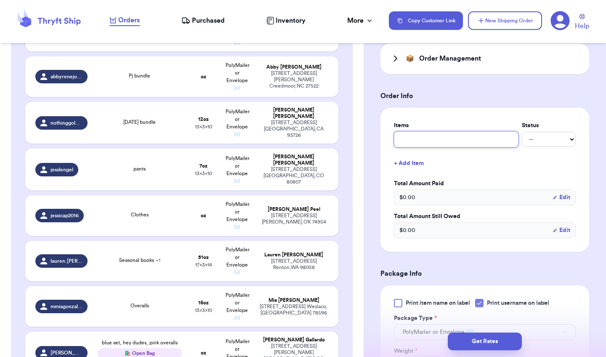 The height and width of the screenshot is (357, 606). What do you see at coordinates (139, 76) in the screenshot?
I see `span: Pj bundle` at bounding box center [139, 76].